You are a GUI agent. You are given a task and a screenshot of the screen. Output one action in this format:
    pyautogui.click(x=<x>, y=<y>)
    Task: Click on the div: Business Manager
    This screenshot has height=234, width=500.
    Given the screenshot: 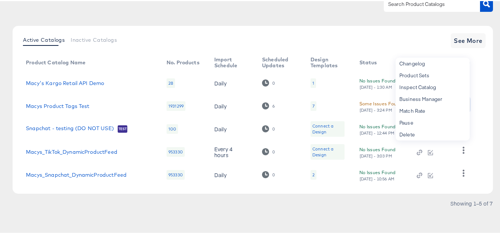 What is the action you would take?
    pyautogui.click(x=433, y=98)
    